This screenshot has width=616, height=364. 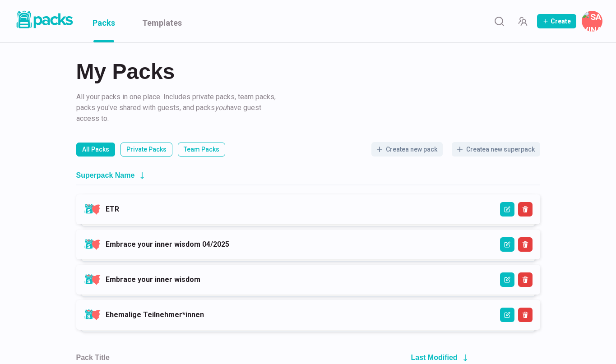 I want to click on button: Savina Tilmann, so click(x=592, y=21).